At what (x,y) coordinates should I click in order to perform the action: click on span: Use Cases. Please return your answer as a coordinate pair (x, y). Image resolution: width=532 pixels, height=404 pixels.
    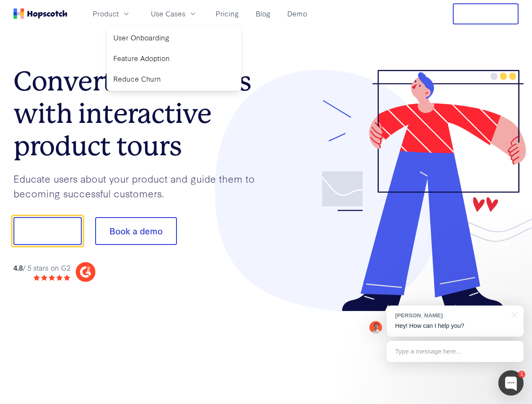
    Looking at the image, I should click on (169, 13).